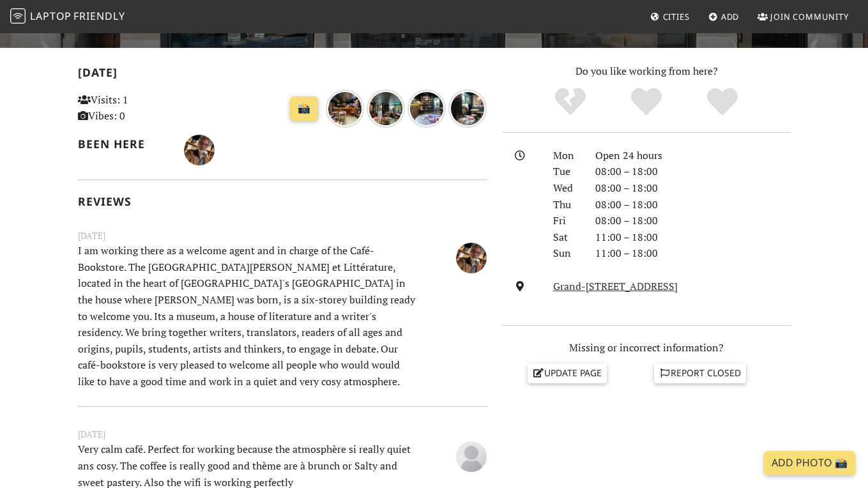  What do you see at coordinates (723, 16) in the screenshot?
I see `a: Add` at bounding box center [723, 16].